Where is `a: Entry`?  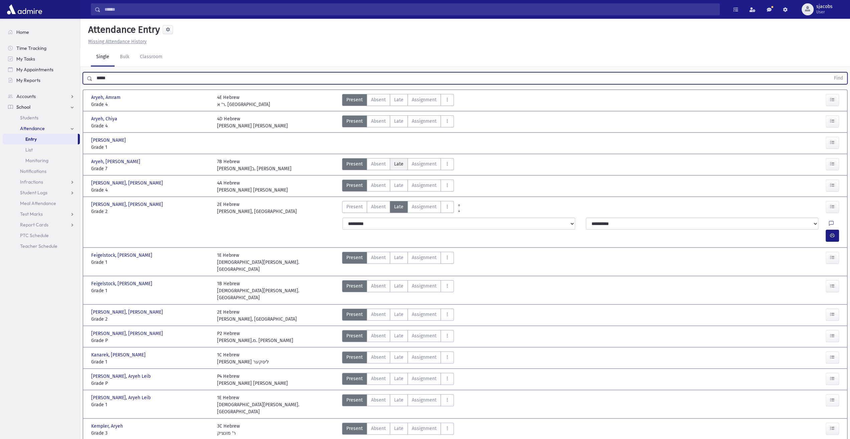 a: Entry is located at coordinates (40, 139).